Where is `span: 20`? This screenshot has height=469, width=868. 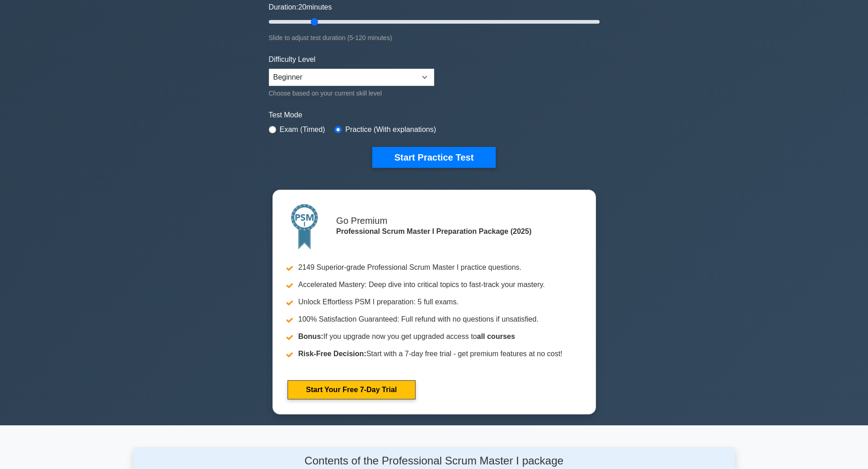
span: 20 is located at coordinates (302, 6).